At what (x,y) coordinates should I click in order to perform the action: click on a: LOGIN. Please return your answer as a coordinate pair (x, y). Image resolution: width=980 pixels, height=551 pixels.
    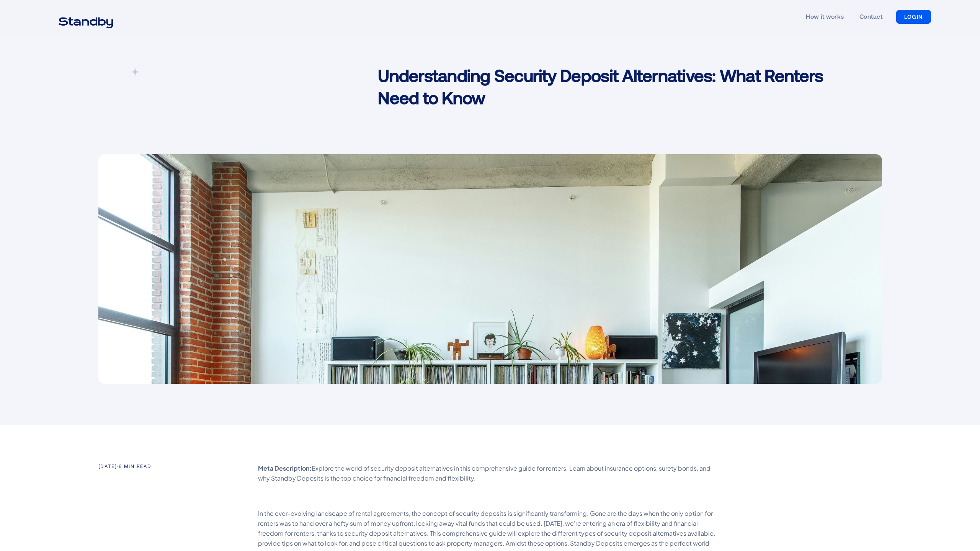
    Looking at the image, I should click on (913, 17).